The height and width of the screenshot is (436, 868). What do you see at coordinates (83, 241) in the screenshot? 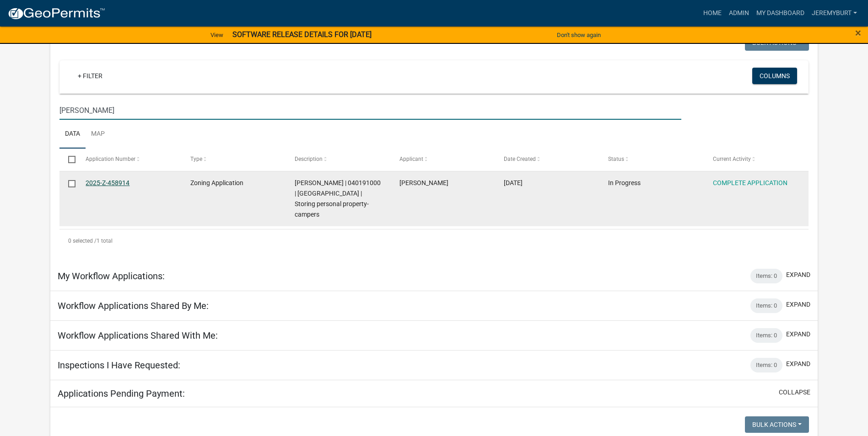
I see `span: 0 selected /` at bounding box center [83, 241].